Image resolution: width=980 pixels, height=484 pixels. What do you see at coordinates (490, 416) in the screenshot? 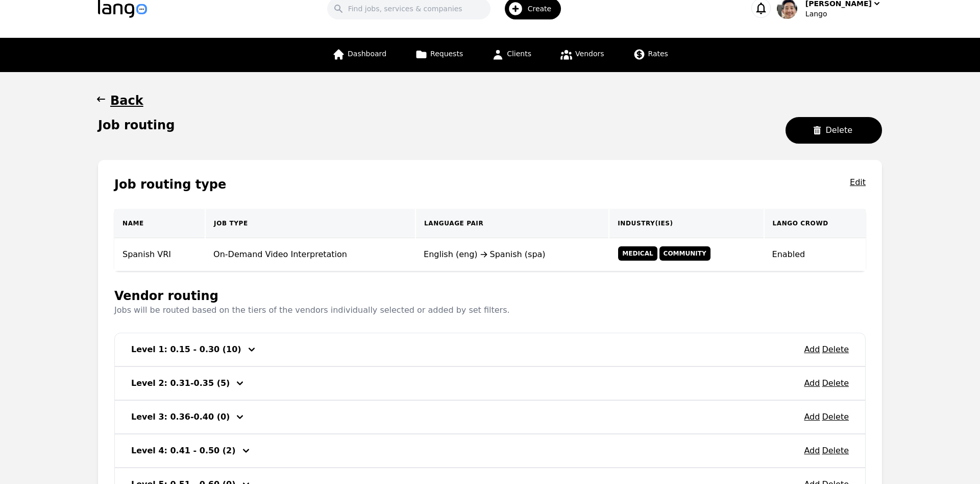
I see `div: Add DeleteLevel 3: 0.36-0.40 (0)` at bounding box center [490, 416].